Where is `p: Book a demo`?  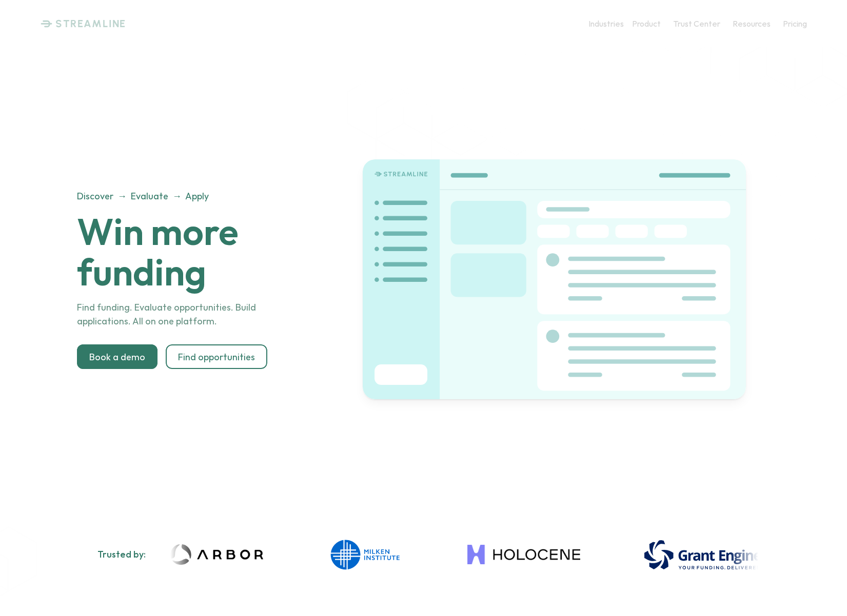 p: Book a demo is located at coordinates (117, 358).